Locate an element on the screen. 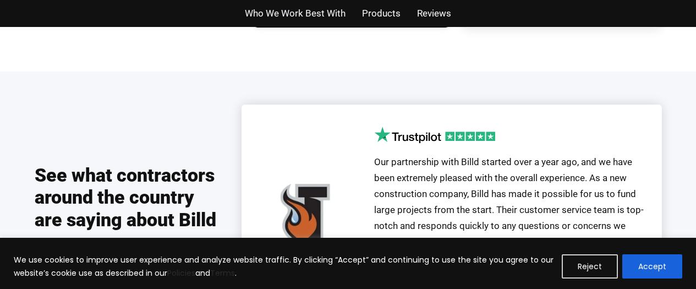  a: Reviews is located at coordinates (434, 13).